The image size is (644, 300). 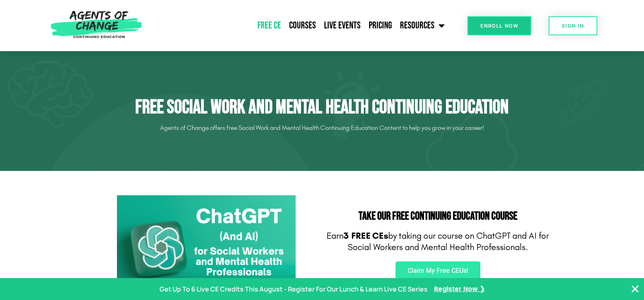 I want to click on p: Earn by taking our course on ChatGPT and AI for Social Workers and Mental Health Professionals., so click(x=438, y=241).